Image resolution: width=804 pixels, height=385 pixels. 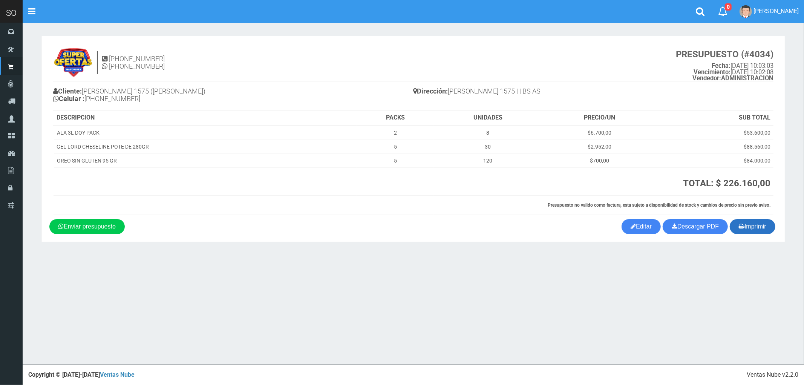 I want to click on td: $2.952,00, so click(x=599, y=147).